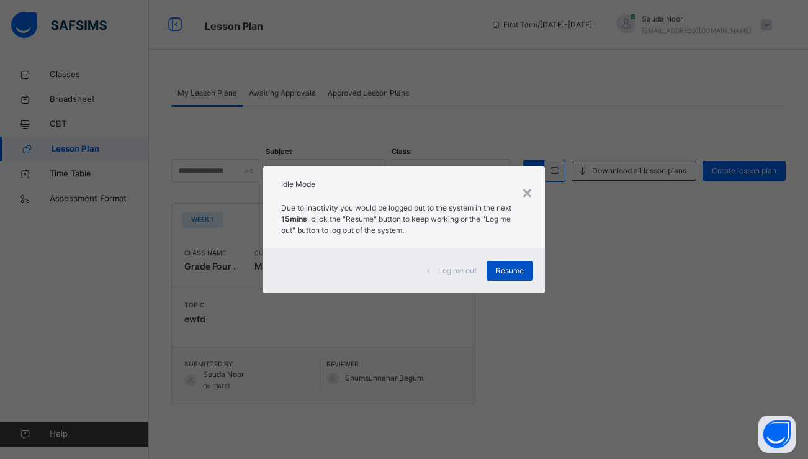  I want to click on strong: 15mins, so click(294, 218).